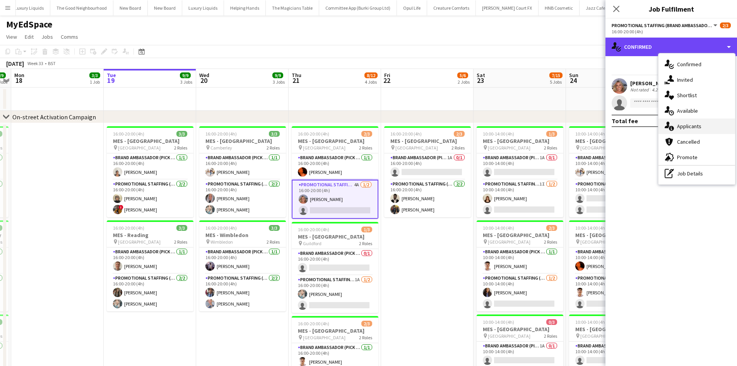 Image resolution: width=737 pixels, height=366 pixels. Describe the element at coordinates (47, 37) in the screenshot. I see `a: Jobs` at that location.